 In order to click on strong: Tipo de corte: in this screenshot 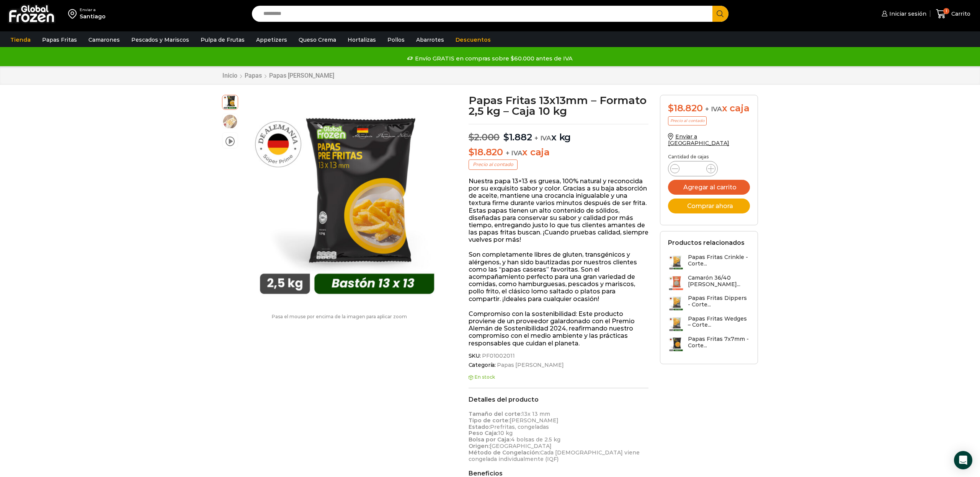, I will do `click(488, 421)`.